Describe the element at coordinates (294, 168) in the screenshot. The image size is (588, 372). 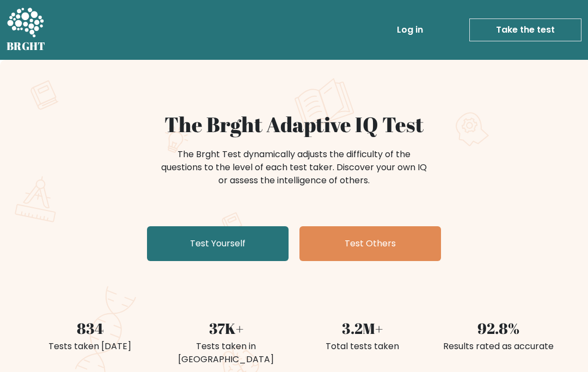
I see `div: The Brght Test dynamically adjusts the difficulty of the questions to the level of each test take...` at that location.